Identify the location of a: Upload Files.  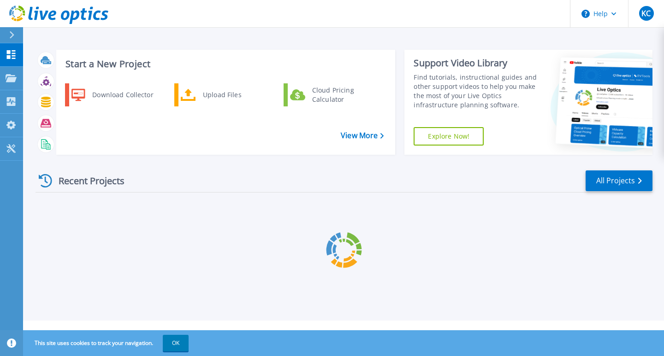
(221, 95).